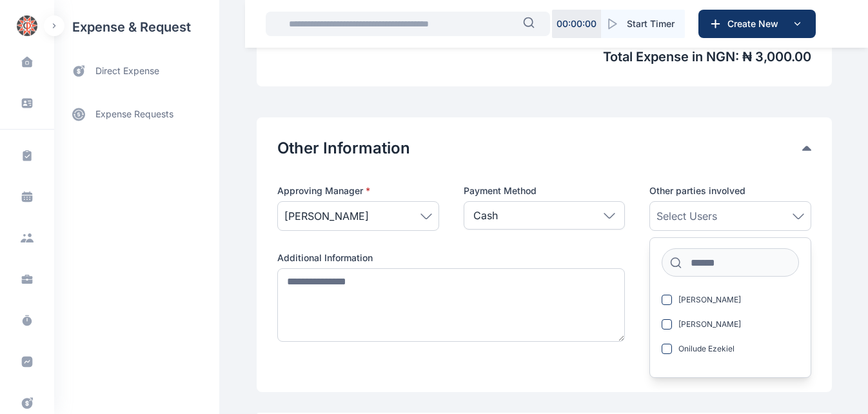  Describe the element at coordinates (707, 349) in the screenshot. I see `span: Onilude Ezekiel` at that location.